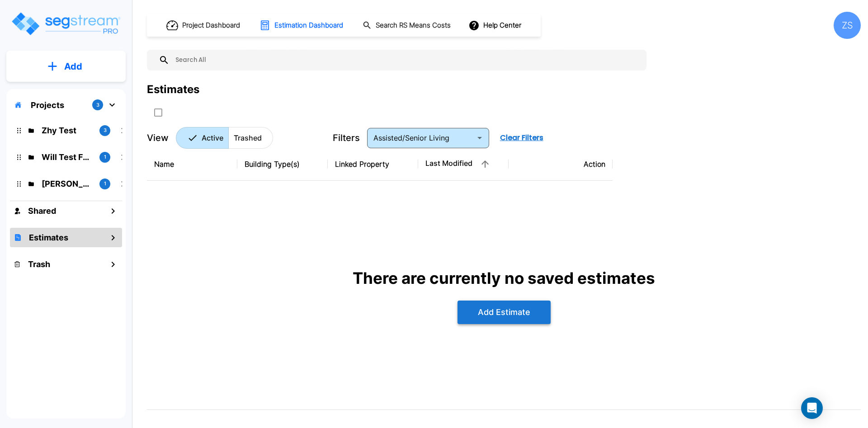 The width and height of the screenshot is (868, 428). I want to click on p: Trashed, so click(247, 138).